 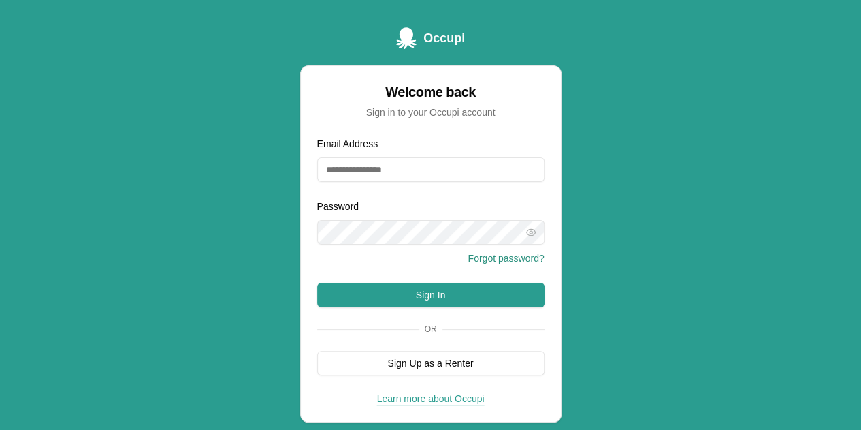 What do you see at coordinates (431, 112) in the screenshot?
I see `div: Sign in to your Occupi account` at bounding box center [431, 112].